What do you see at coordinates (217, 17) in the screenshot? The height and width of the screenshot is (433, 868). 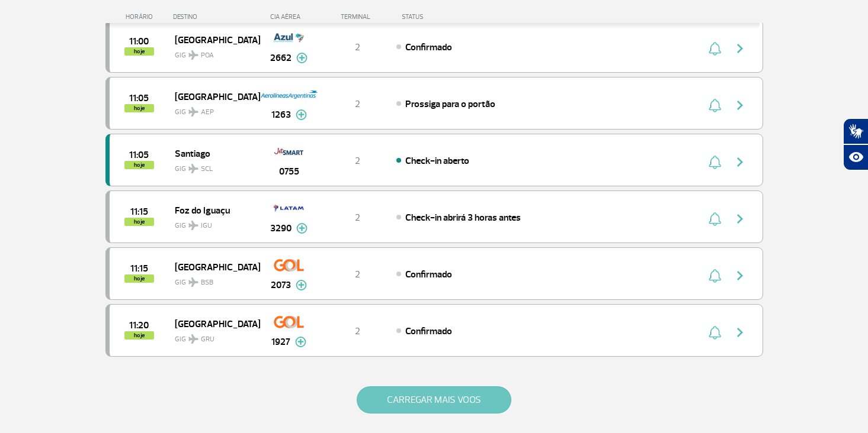 I see `div: DESTINO` at bounding box center [217, 17].